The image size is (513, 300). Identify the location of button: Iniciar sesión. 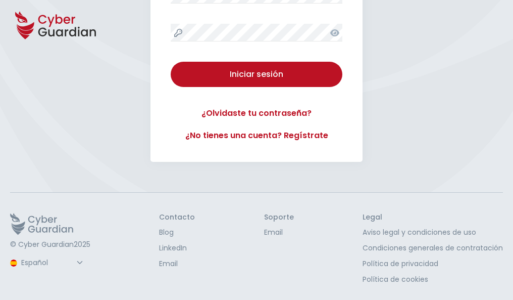
(257, 74).